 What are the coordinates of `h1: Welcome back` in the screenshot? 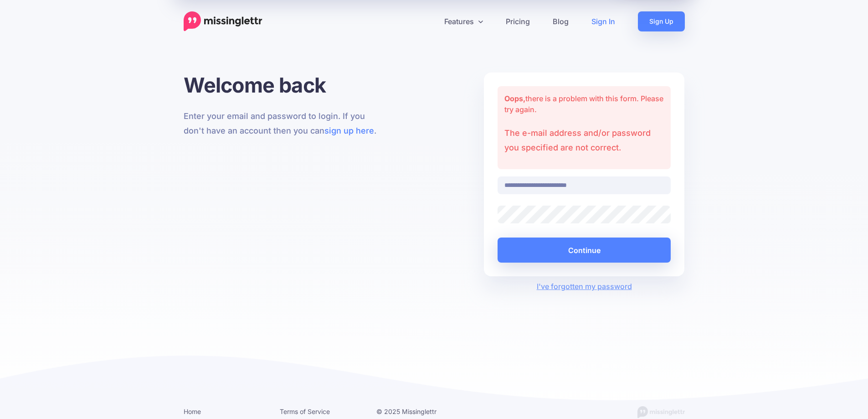 It's located at (284, 85).